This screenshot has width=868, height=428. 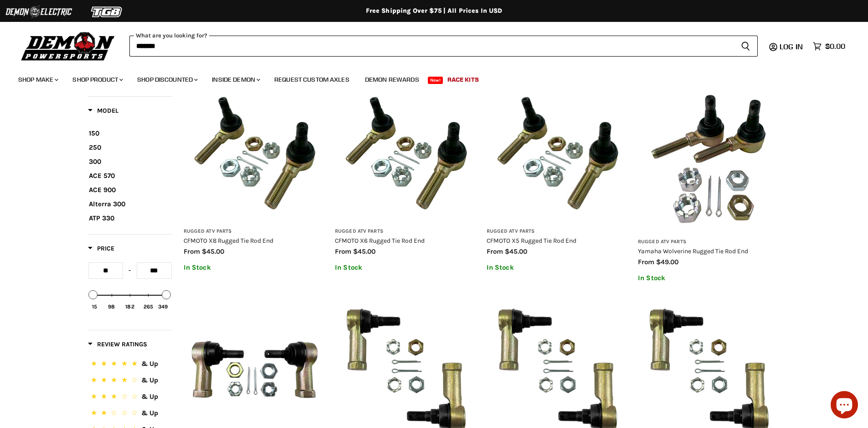 What do you see at coordinates (791, 47) in the screenshot?
I see `span: Log in` at bounding box center [791, 47].